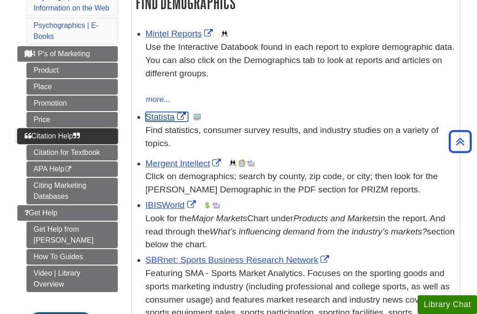 This screenshot has height=314, width=477. I want to click on div: Look for the Chart under in the report. And read through the section below the chart., so click(300, 231).